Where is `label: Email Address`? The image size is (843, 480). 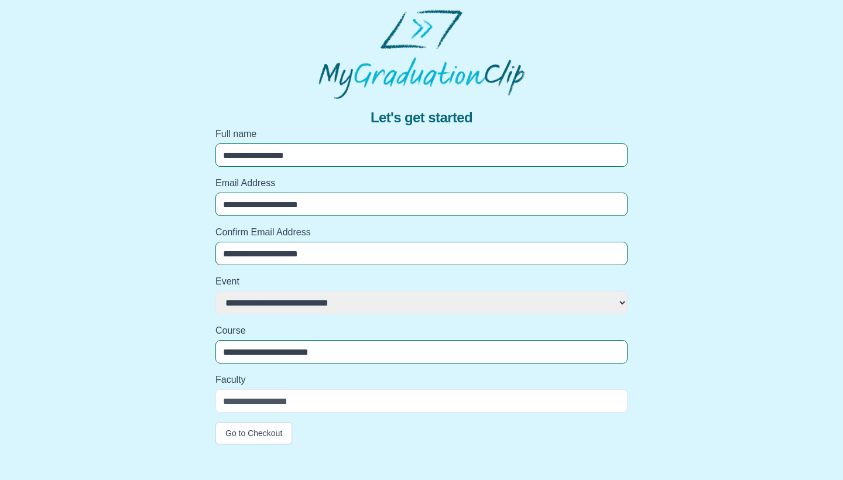
label: Email Address is located at coordinates (422, 183).